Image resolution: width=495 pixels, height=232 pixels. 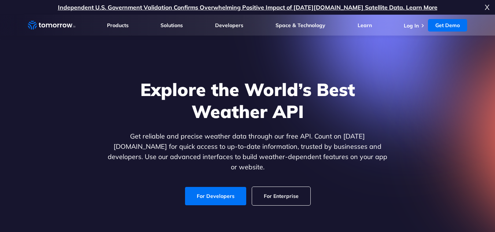 I want to click on a: Space & Technology, so click(x=300, y=25).